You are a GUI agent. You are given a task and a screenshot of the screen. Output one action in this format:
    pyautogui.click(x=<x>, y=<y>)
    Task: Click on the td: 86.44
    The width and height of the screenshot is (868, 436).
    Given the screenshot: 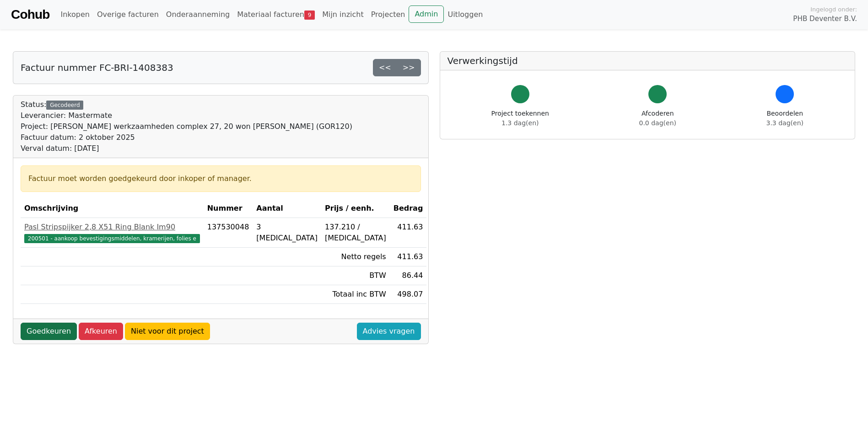 What is the action you would take?
    pyautogui.click(x=408, y=276)
    